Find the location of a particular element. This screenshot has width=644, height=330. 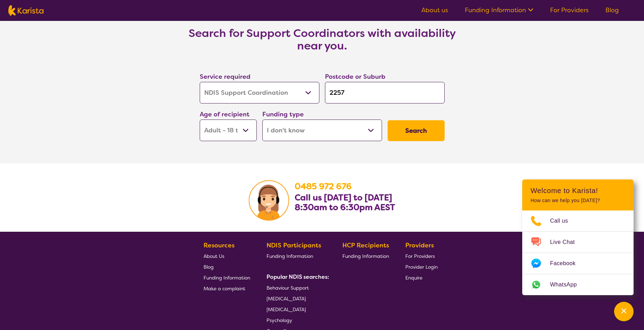

a: Psychology is located at coordinates (296, 320).